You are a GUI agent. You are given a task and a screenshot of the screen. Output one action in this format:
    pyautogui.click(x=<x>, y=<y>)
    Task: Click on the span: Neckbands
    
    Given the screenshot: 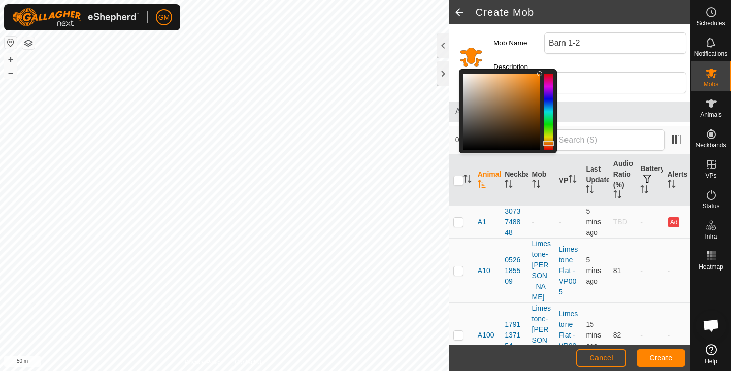 What is the action you would take?
    pyautogui.click(x=711, y=145)
    